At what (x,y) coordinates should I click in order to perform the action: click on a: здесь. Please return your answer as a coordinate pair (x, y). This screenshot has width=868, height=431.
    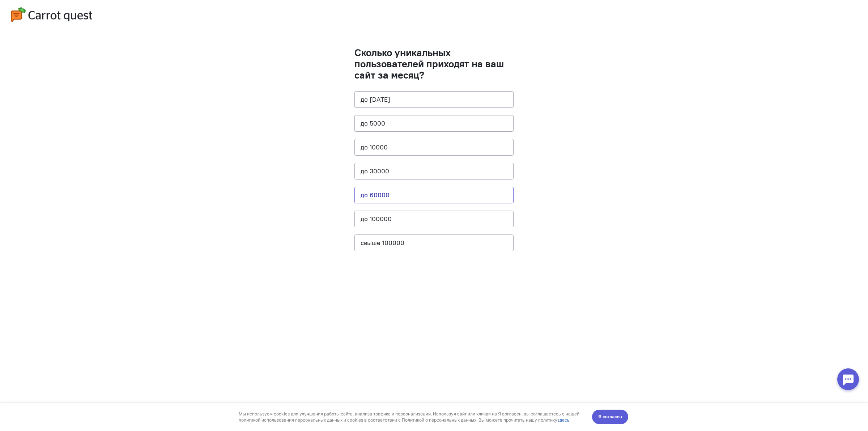
    Looking at the image, I should click on (564, 17).